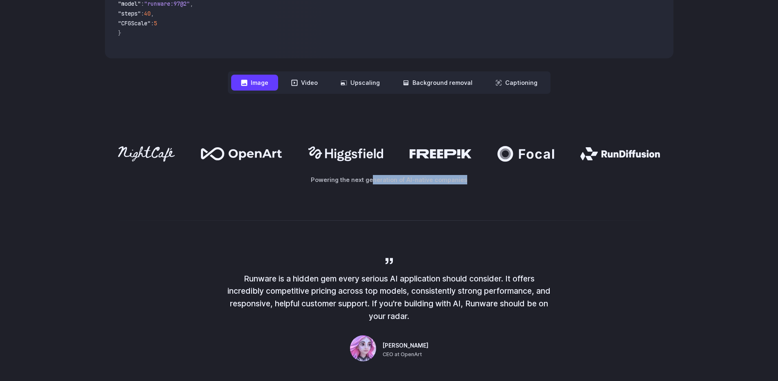 This screenshot has height=381, width=778. I want to click on span: CEO at OpenArt, so click(402, 355).